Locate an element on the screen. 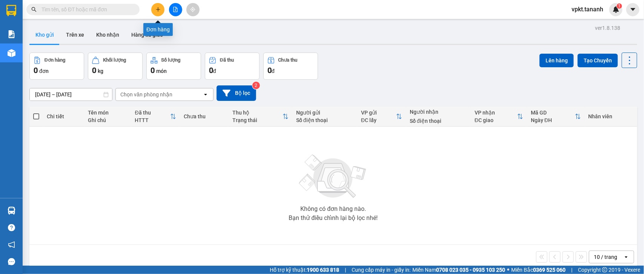  img: logo-vxr is located at coordinates (11, 10).